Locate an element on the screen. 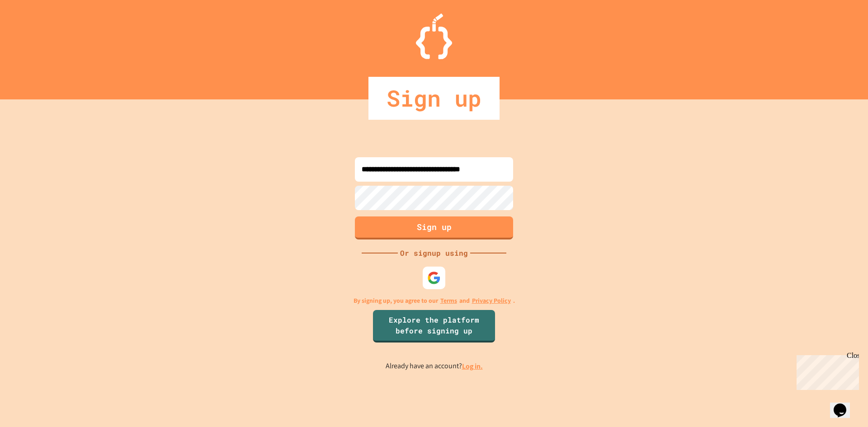 Image resolution: width=868 pixels, height=427 pixels. a: Log in. is located at coordinates (472, 366).